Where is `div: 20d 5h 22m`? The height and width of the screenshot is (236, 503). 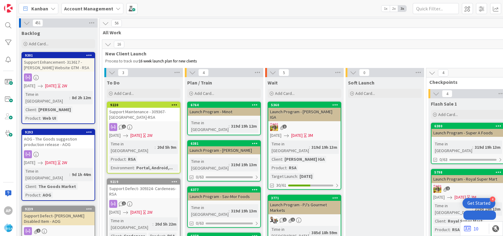
div: 20d 5h 22m is located at coordinates (166, 225).